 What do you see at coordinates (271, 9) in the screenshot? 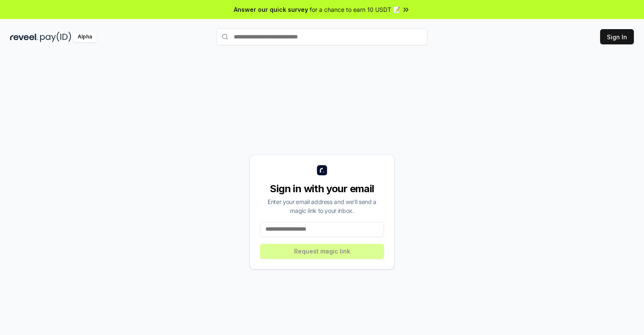
I see `span: Answer our quick survey` at bounding box center [271, 9].